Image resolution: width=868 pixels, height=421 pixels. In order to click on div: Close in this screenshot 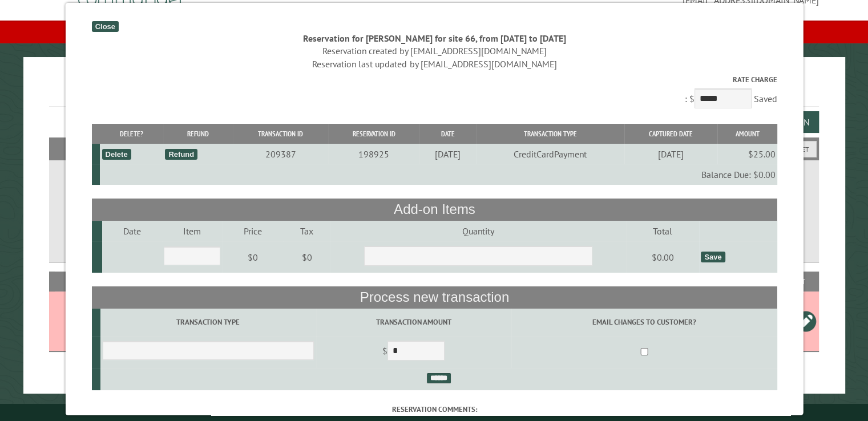, I will do `click(105, 26)`.